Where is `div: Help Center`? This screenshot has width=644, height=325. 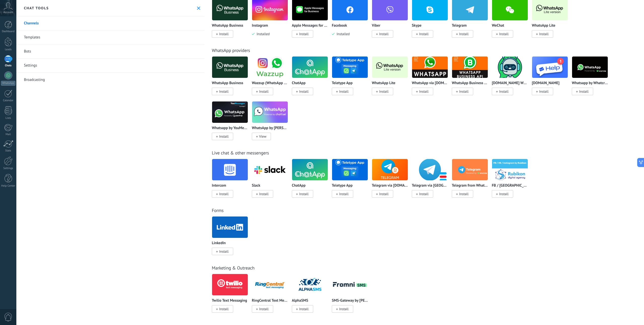 div: Help Center is located at coordinates (8, 186).